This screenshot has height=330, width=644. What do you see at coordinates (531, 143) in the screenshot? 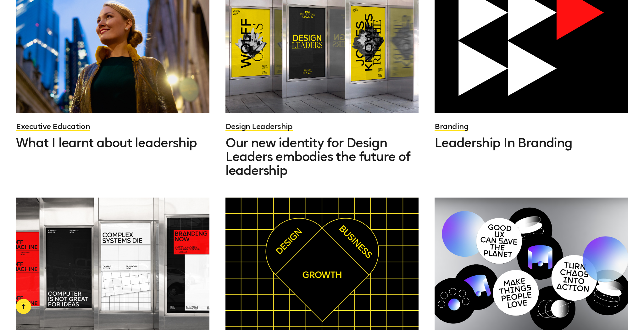
I see `a: Leadership In Branding` at bounding box center [531, 143].